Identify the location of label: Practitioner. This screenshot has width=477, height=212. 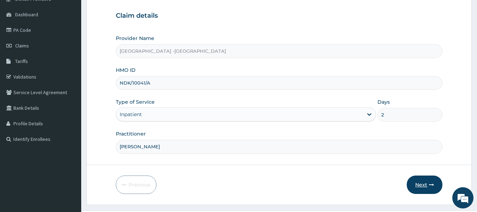
(131, 133).